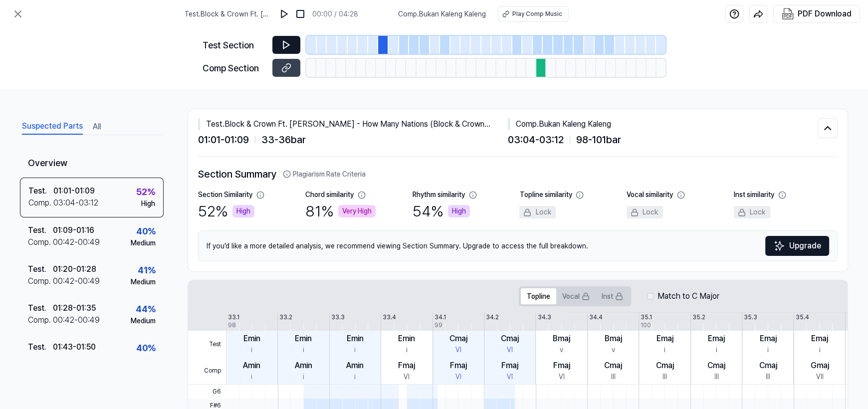 Image resolution: width=868 pixels, height=409 pixels. Describe the element at coordinates (357, 211) in the screenshot. I see `div: Very High` at that location.